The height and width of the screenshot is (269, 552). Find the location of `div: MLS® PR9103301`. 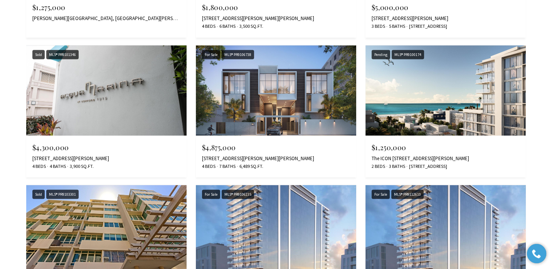

div: MLS® PR9103301 is located at coordinates (62, 194).